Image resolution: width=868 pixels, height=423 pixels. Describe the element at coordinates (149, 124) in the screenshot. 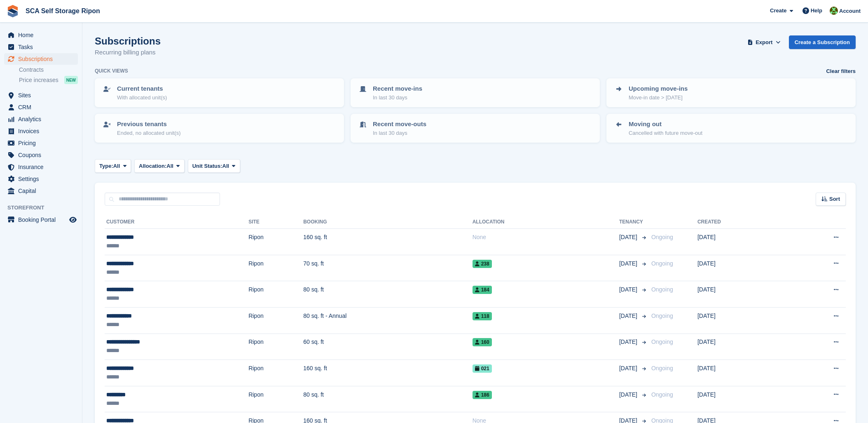

I see `p: Previous tenants` at that location.